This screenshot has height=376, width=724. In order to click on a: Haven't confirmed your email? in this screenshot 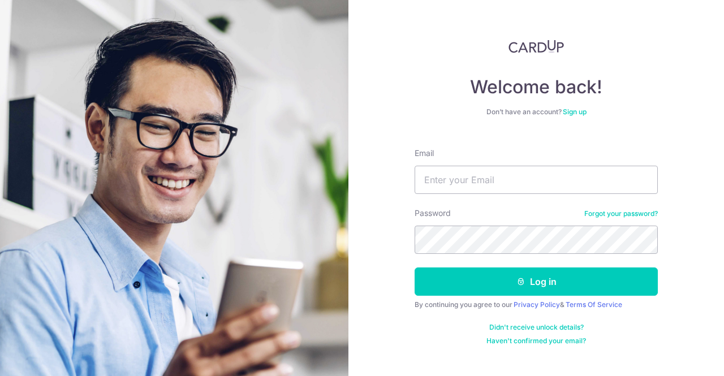, I will do `click(536, 341)`.